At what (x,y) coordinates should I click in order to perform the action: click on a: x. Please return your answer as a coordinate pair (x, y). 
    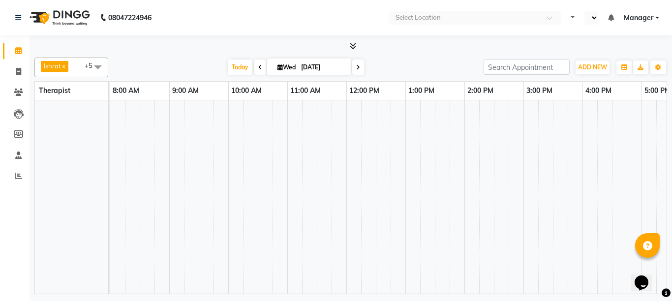
    Looking at the image, I should click on (63, 66).